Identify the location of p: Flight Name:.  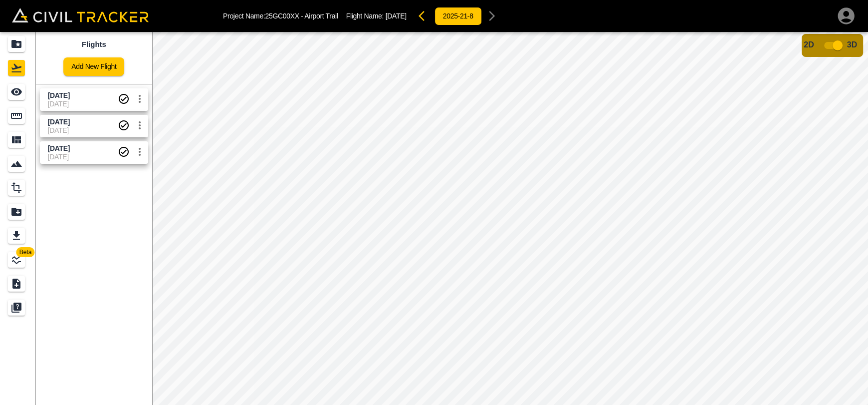
(376, 16).